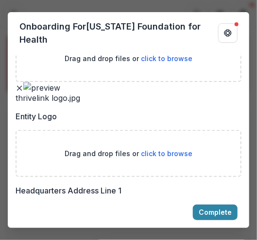  What do you see at coordinates (36, 116) in the screenshot?
I see `p: Entity Logo` at bounding box center [36, 116].